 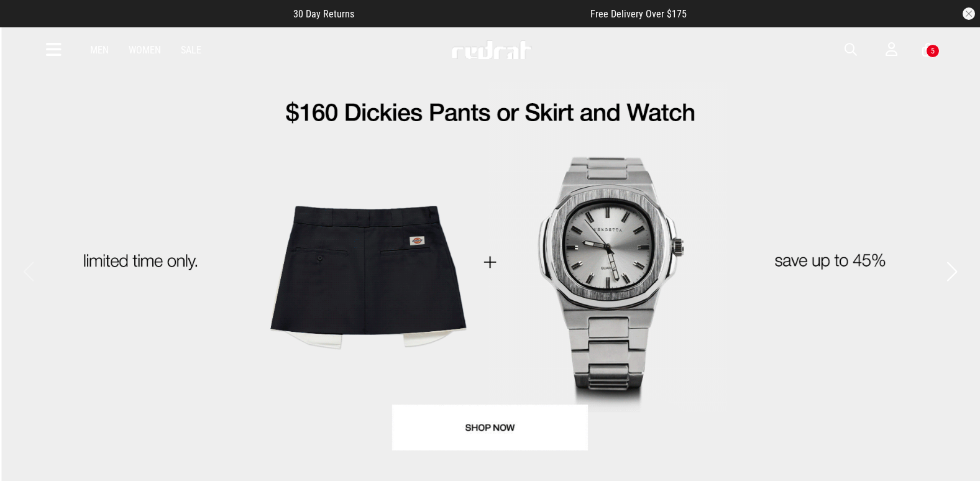 I want to click on img: Redrat logo, so click(x=491, y=50).